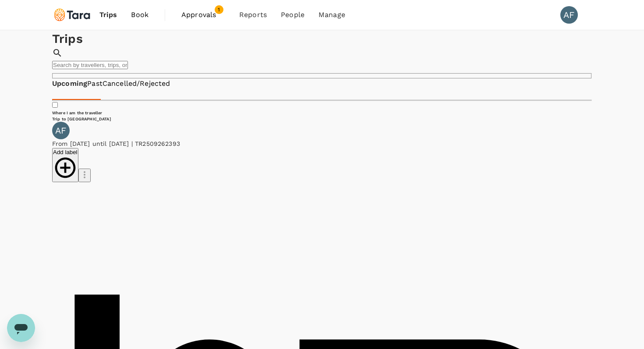 The image size is (644, 349). Describe the element at coordinates (332, 15) in the screenshot. I see `span: Manage` at that location.